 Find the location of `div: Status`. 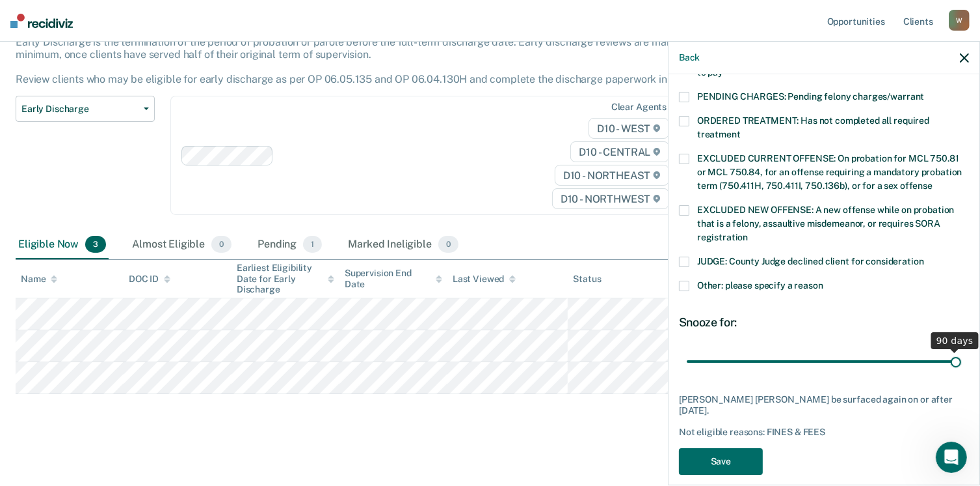

div: Status is located at coordinates (587, 279).